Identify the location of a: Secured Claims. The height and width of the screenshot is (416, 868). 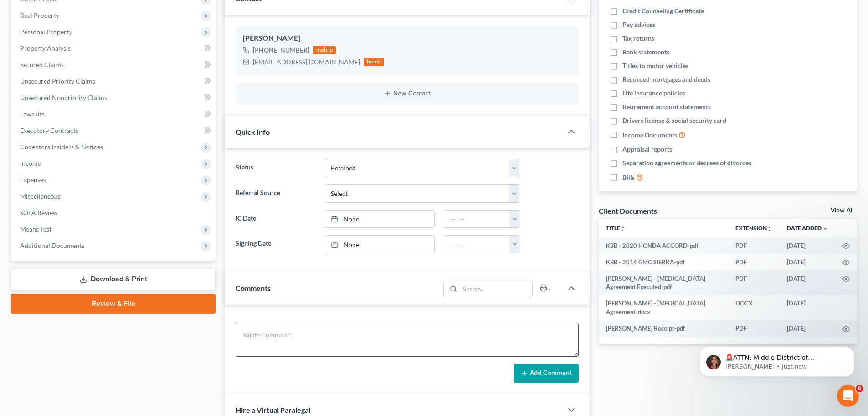
(114, 65).